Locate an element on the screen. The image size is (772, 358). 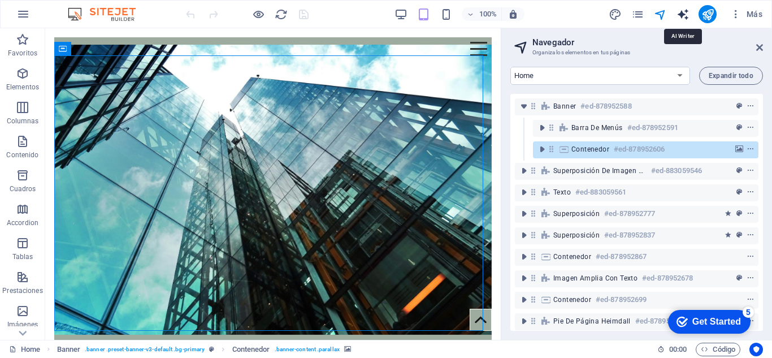
h6: #ed-878952606 is located at coordinates (639, 149).